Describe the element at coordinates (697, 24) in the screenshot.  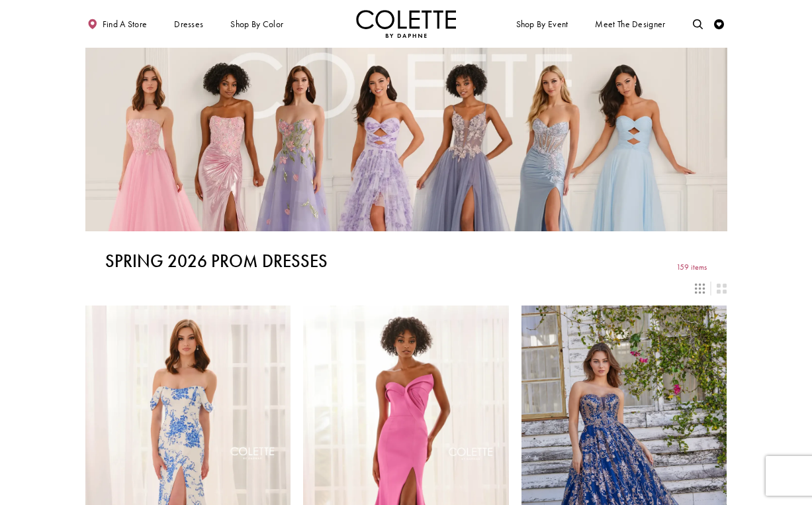
I see `a: Toggle search` at that location.